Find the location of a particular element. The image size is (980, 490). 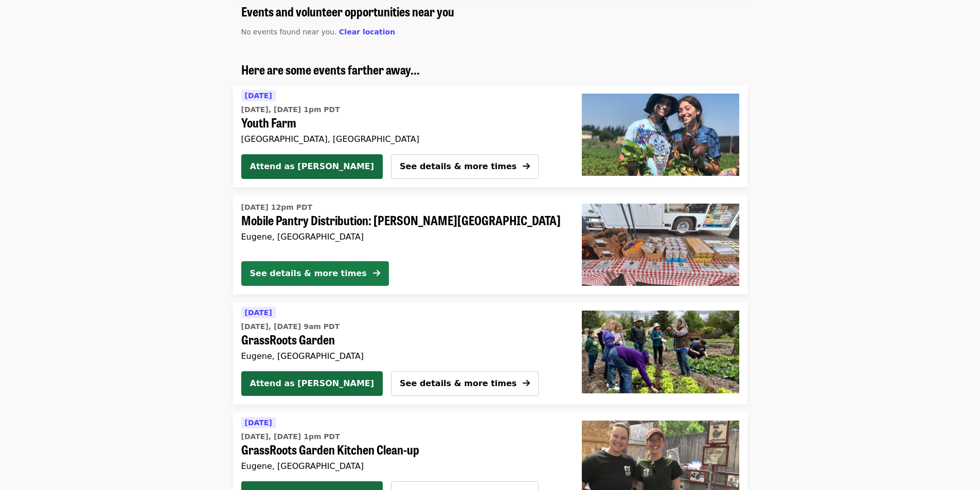

img: Youth Farm organized by FOOD For Lane County is located at coordinates (660, 135).